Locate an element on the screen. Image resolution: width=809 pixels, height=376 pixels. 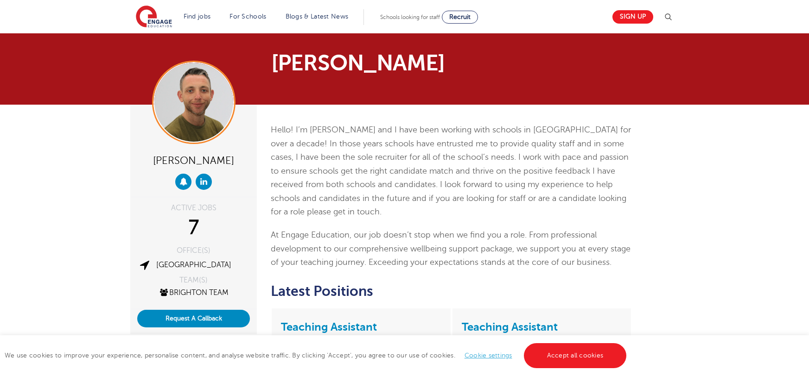
img: Engage Education is located at coordinates (154, 17).